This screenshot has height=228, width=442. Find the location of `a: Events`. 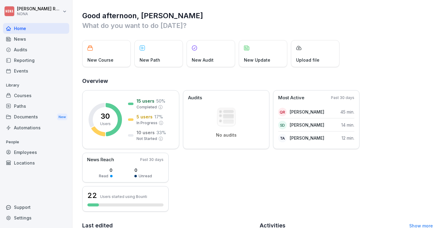

a: Events is located at coordinates (36, 71).